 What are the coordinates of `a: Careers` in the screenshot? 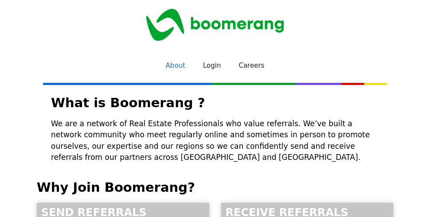 It's located at (252, 66).